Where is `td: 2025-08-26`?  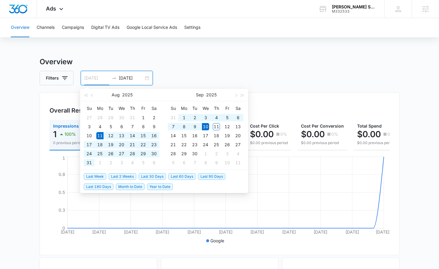
td: 2025-08-26 is located at coordinates (111, 154).